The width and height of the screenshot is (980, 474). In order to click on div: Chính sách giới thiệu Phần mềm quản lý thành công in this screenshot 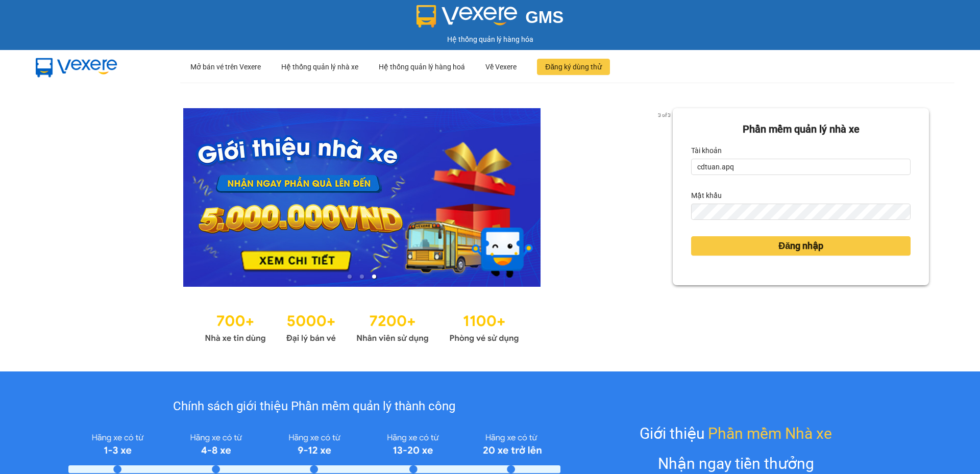, I will do `click(314, 407)`.